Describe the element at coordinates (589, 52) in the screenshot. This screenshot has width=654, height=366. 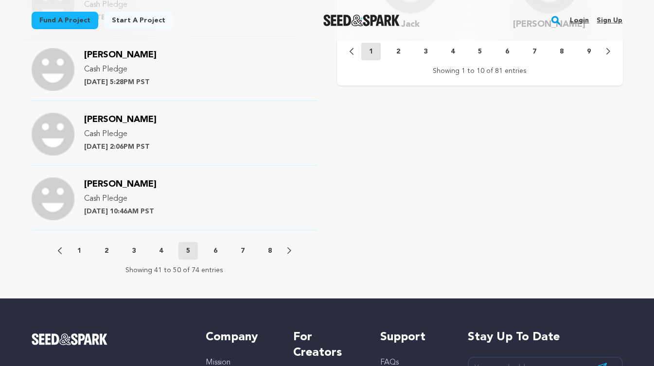
I see `p: 9` at that location.